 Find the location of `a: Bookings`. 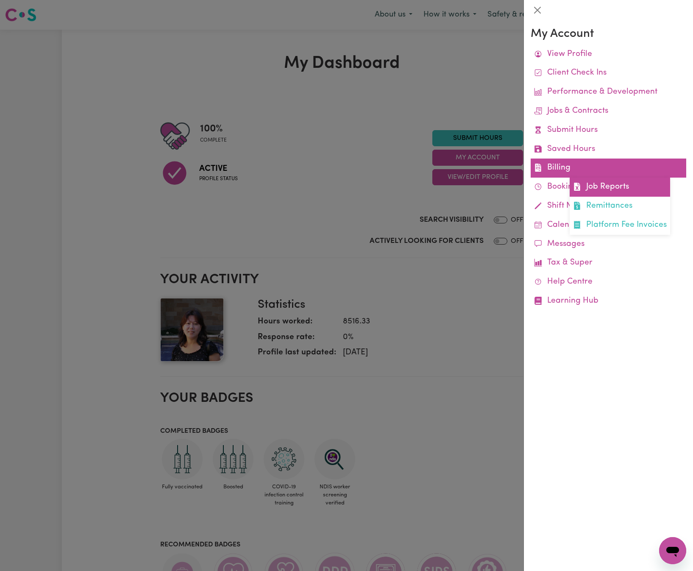

a: Bookings is located at coordinates (608, 187).